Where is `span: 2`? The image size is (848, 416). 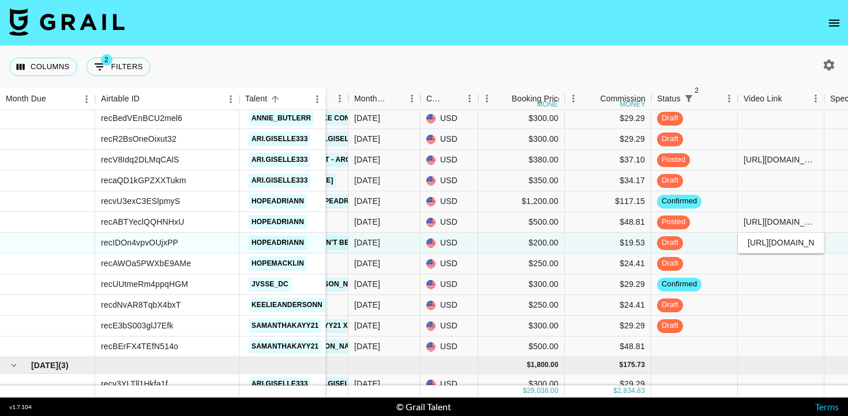 span: 2 is located at coordinates (697, 91).